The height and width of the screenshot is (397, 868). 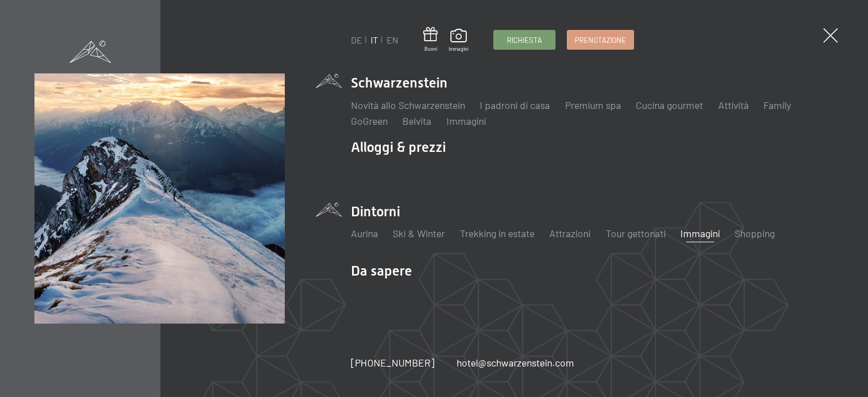 What do you see at coordinates (515, 105) in the screenshot?
I see `a: I padroni di casa` at bounding box center [515, 105].